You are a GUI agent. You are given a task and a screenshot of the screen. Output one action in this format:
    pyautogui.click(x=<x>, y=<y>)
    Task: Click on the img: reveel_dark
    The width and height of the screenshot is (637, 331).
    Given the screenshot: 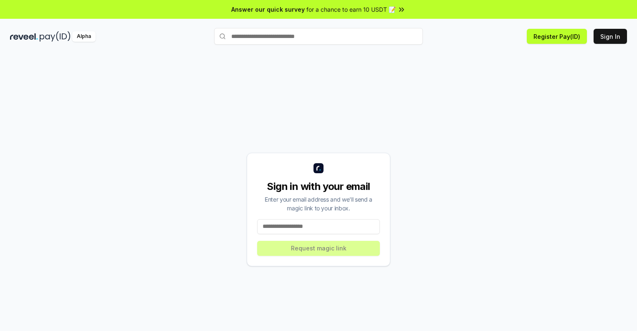 What is the action you would take?
    pyautogui.click(x=24, y=36)
    